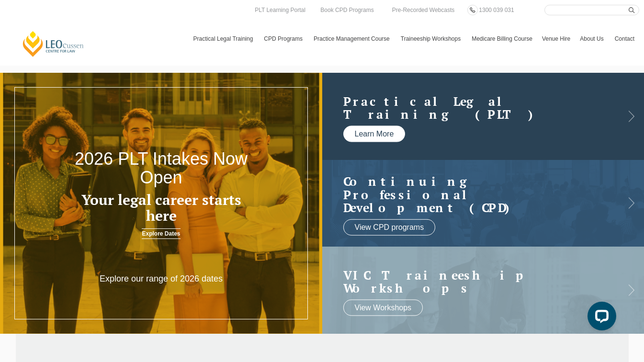  What do you see at coordinates (556, 39) in the screenshot?
I see `a: Venue Hire` at bounding box center [556, 39].